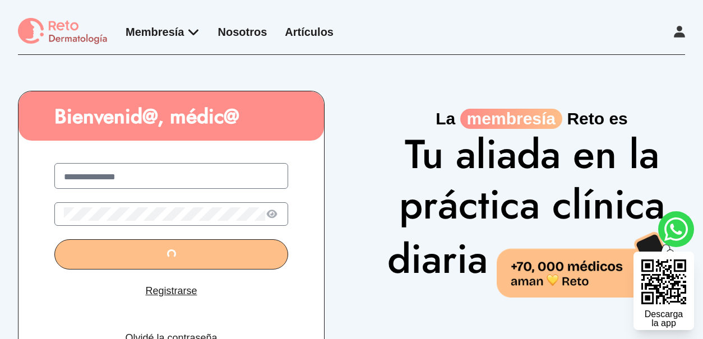 Image resolution: width=703 pixels, height=339 pixels. I want to click on a: Registrarse, so click(171, 291).